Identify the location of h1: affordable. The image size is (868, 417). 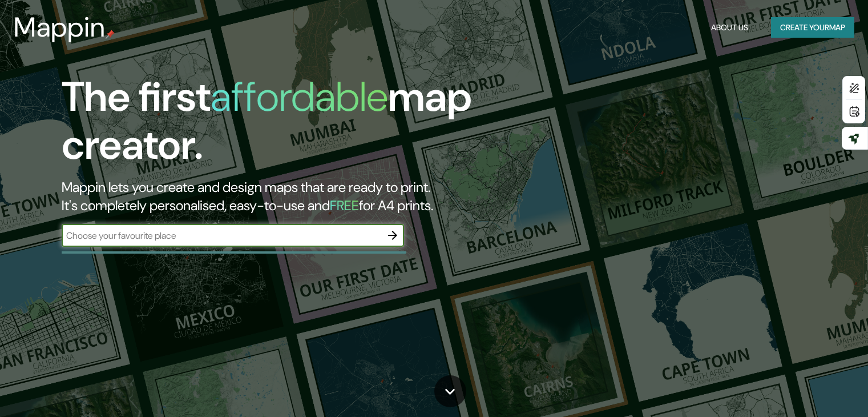
(299, 97).